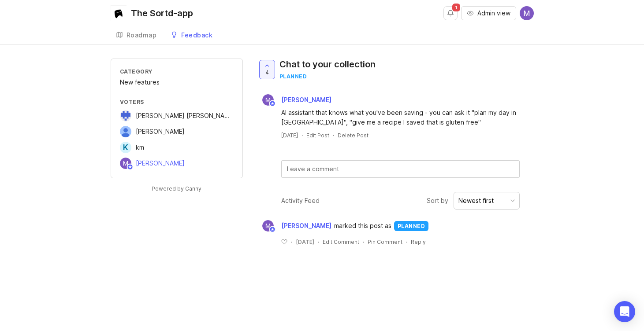 This screenshot has height=331, width=644. I want to click on div: Edit Comment, so click(340, 242).